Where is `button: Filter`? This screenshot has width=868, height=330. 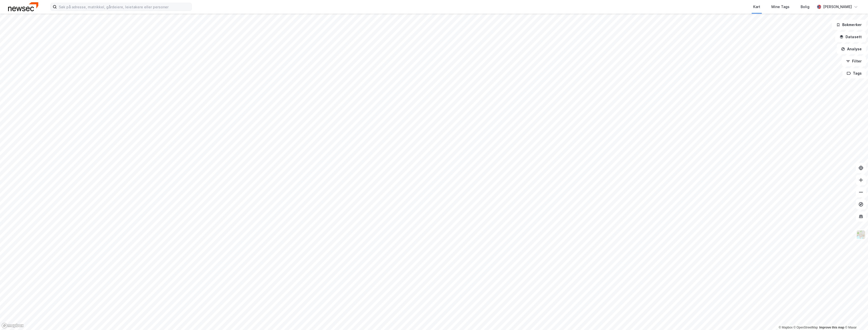 button: Filter is located at coordinates (854, 61).